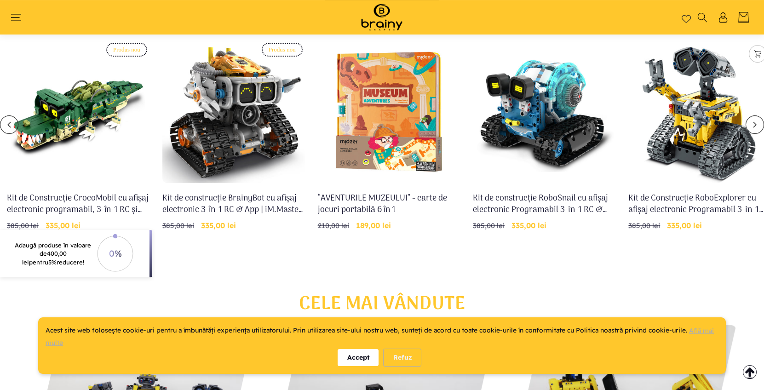 This screenshot has height=390, width=764. I want to click on text: 0%, so click(115, 253).